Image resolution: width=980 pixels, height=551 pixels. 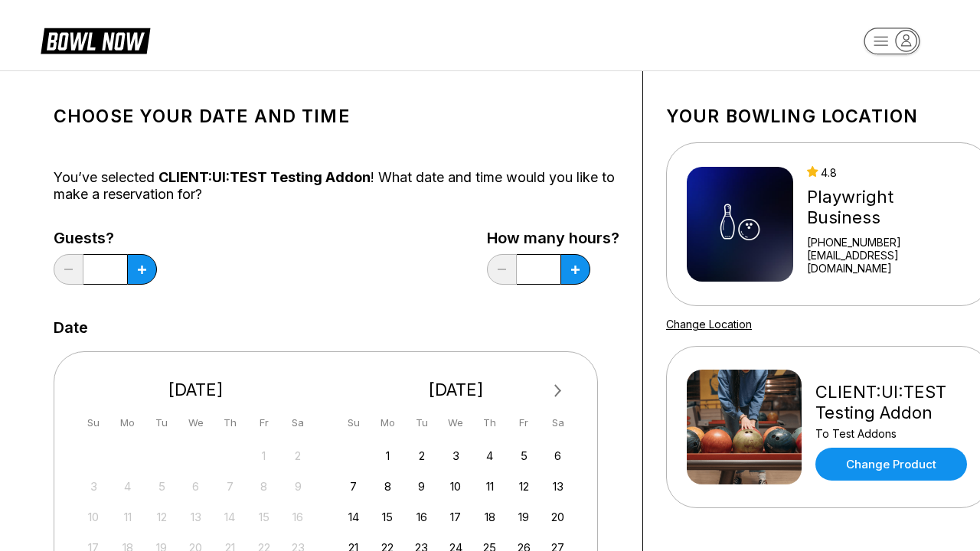 I want to click on div: Not available Saturday, August 9th, 2025, so click(x=298, y=486).